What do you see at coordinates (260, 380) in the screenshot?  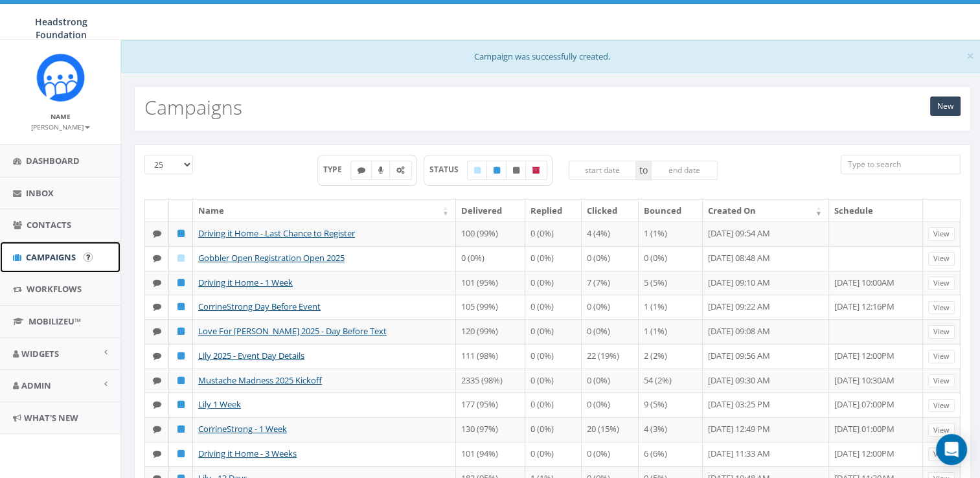 I see `a: Mustache Madness 2025 Kickoff` at bounding box center [260, 380].